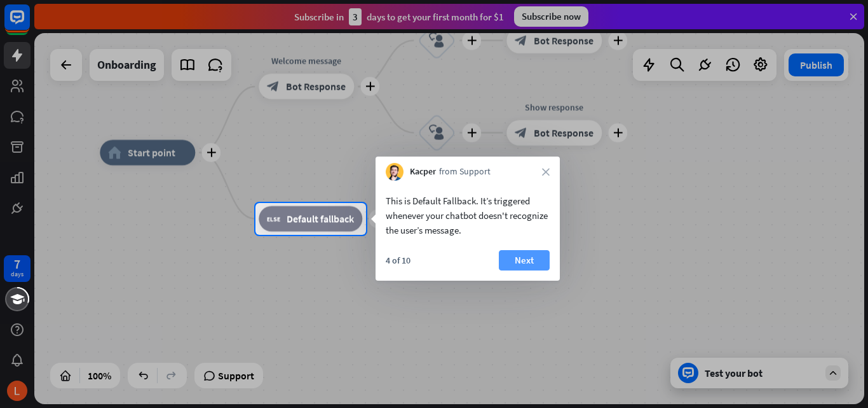 This screenshot has width=868, height=408. Describe the element at coordinates (524, 260) in the screenshot. I see `button: Next` at that location.